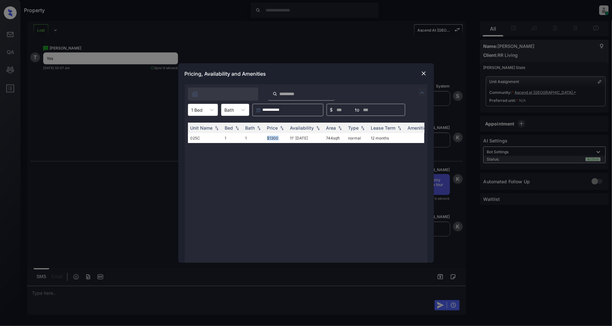 The width and height of the screenshot is (612, 326). What do you see at coordinates (424, 74) in the screenshot?
I see `img: close` at bounding box center [424, 74].